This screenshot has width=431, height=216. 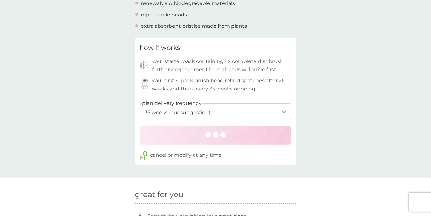 What do you see at coordinates (164, 15) in the screenshot?
I see `p: replaceable heads` at bounding box center [164, 15].